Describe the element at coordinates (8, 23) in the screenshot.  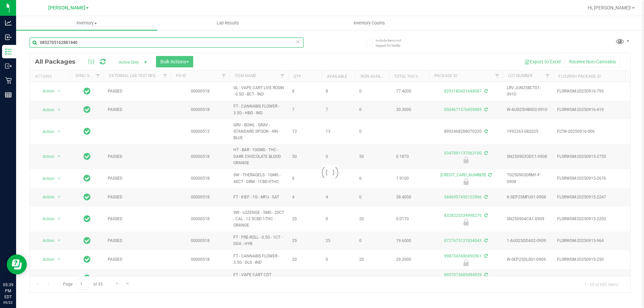
I see `inline-svg: Analytics` at that location.